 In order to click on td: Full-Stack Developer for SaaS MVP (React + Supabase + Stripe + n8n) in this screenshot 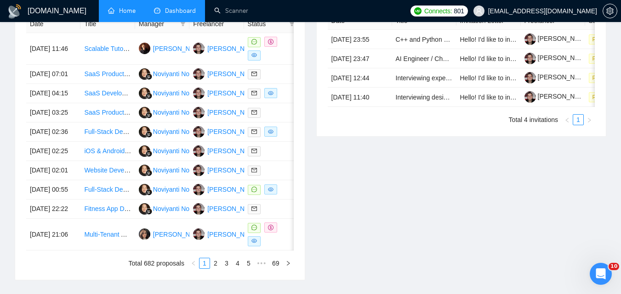, I will do `click(107, 132)`.